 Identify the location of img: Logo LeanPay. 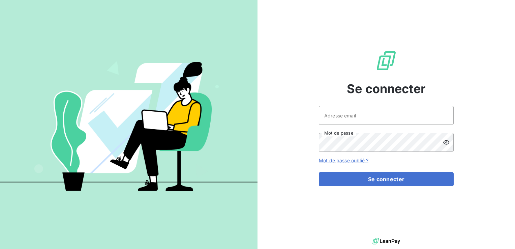
(386, 61).